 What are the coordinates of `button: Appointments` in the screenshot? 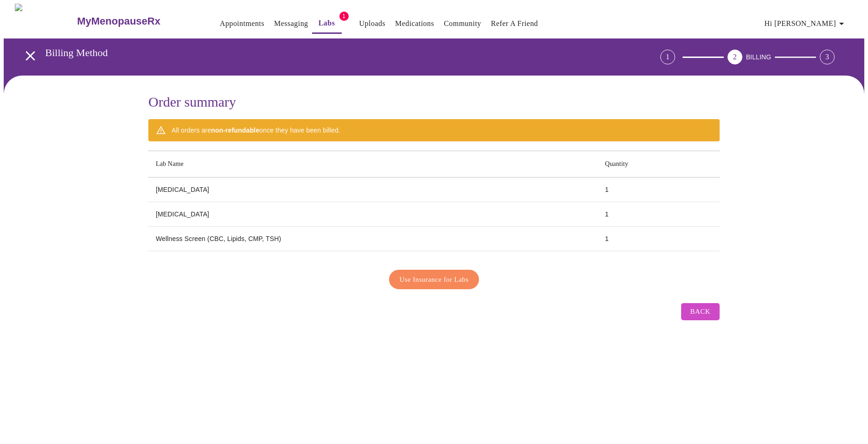 It's located at (242, 24).